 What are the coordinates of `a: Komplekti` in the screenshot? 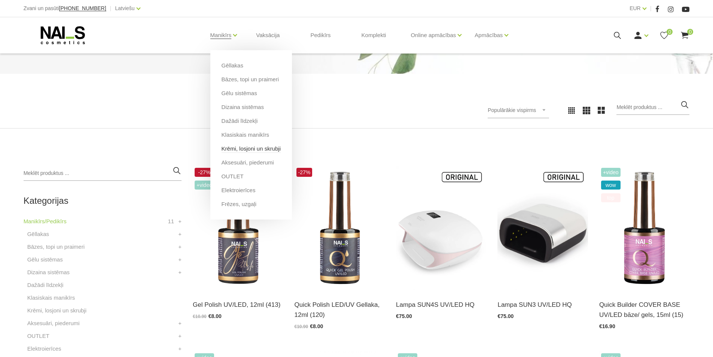 It's located at (374, 35).